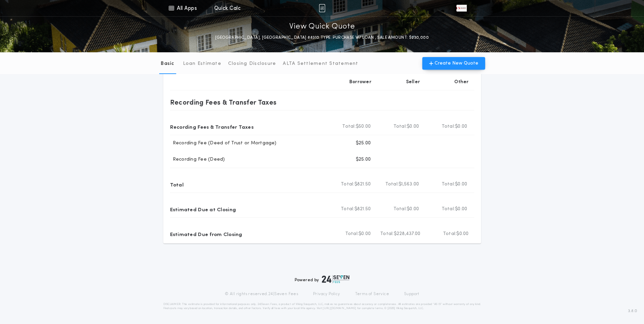 Image resolution: width=644 pixels, height=324 pixels. Describe the element at coordinates (202, 64) in the screenshot. I see `p: Loan Estimate` at that location.